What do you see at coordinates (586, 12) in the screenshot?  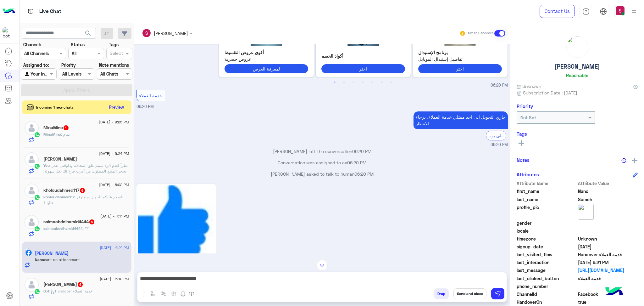 I see `img: tab` at bounding box center [586, 12].